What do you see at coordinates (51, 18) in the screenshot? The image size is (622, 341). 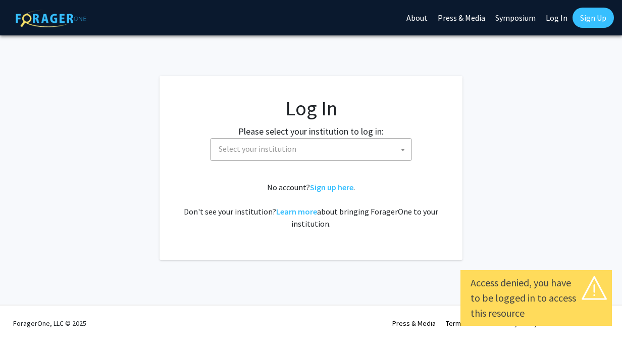 I see `img: ForagerOne Logo` at bounding box center [51, 18].